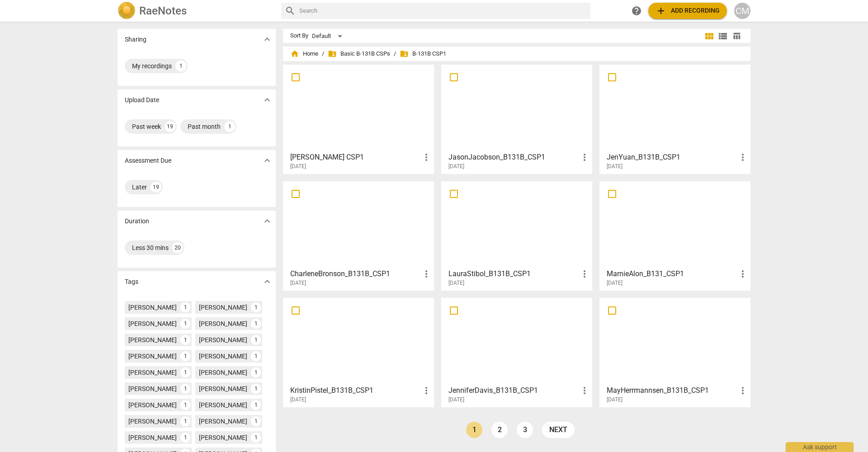 This screenshot has width=868, height=452. What do you see at coordinates (142, 100) in the screenshot?
I see `p: Upload Date` at bounding box center [142, 100].